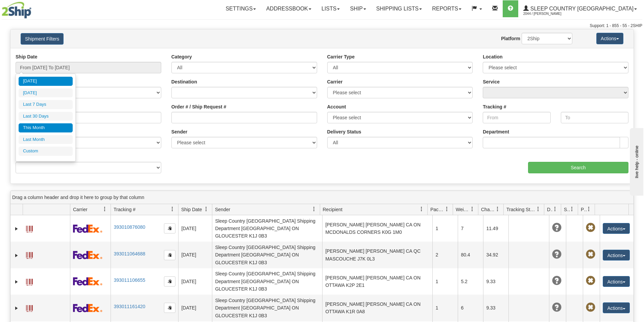  I want to click on input: From, so click(517, 118).